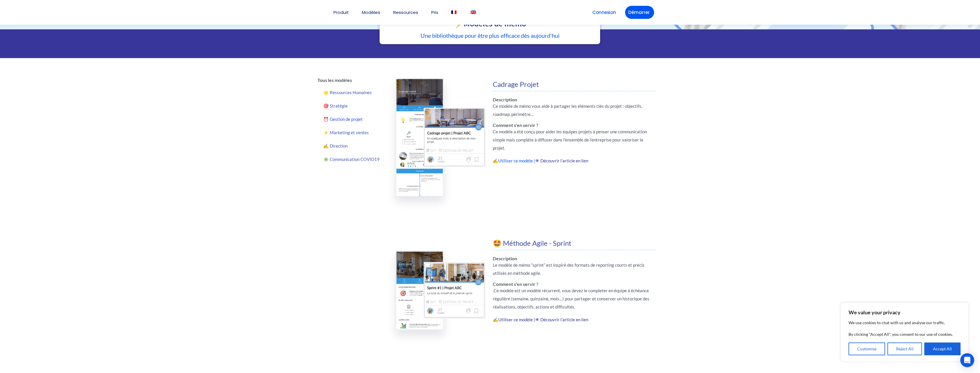  I want to click on a: Démarrer, so click(639, 12).